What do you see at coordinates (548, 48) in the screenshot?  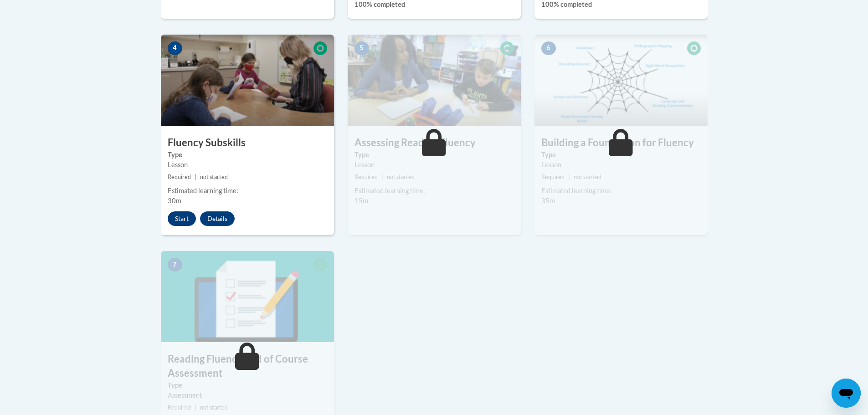 I see `span: 6` at bounding box center [548, 48].